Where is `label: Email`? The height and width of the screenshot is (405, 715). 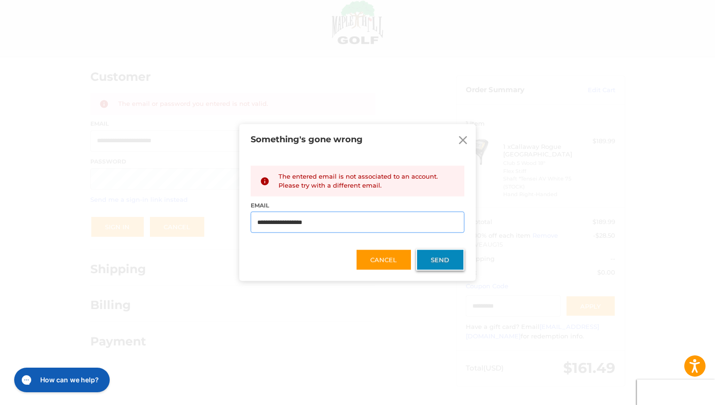
label: Email is located at coordinates (357, 205).